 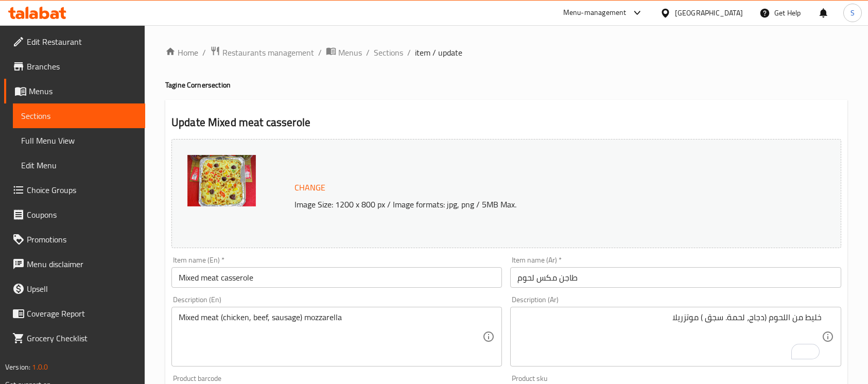 What do you see at coordinates (74, 41) in the screenshot?
I see `a: Edit Restaurant` at bounding box center [74, 41].